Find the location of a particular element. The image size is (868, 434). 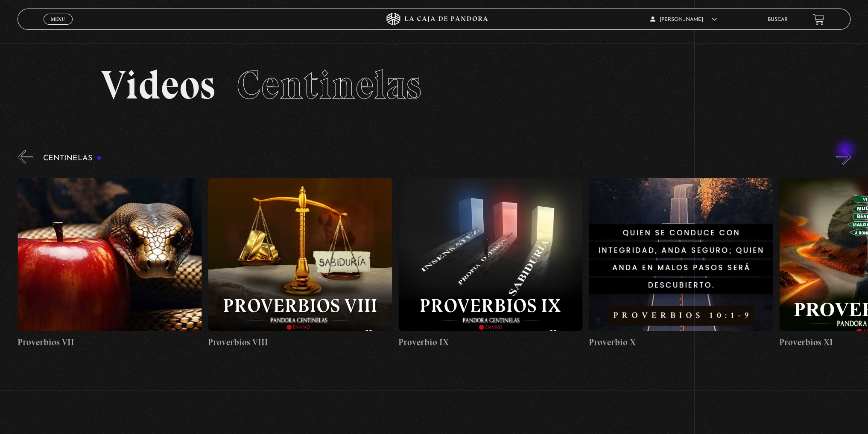

button: Previous is located at coordinates (24, 157).